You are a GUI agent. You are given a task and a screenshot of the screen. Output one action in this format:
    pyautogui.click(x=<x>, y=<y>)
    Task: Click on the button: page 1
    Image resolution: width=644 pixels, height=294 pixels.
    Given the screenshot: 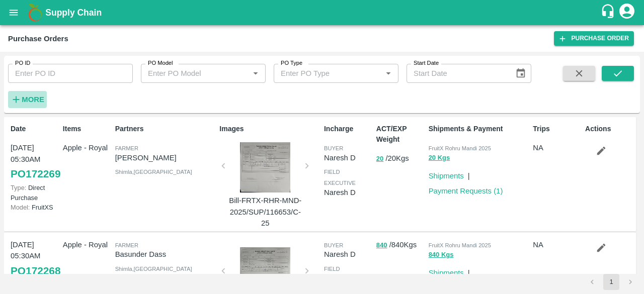 What is the action you would take?
    pyautogui.click(x=611, y=282)
    